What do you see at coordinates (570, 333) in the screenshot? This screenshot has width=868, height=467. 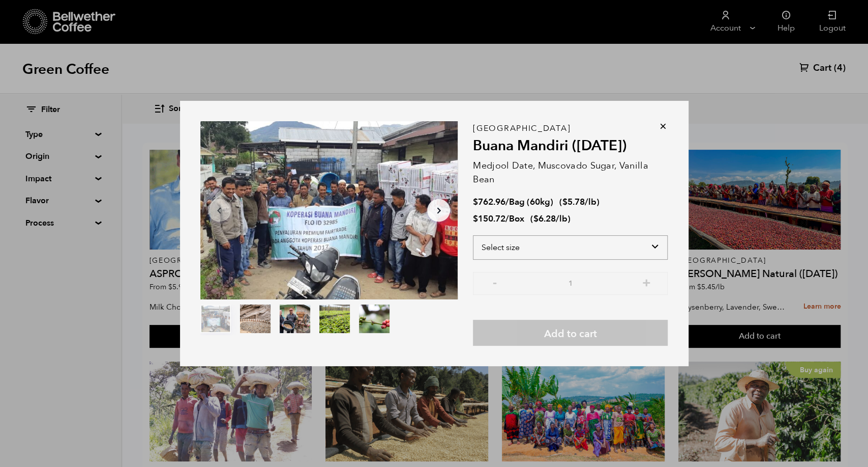 I see `button: Add to cart` at bounding box center [570, 333].